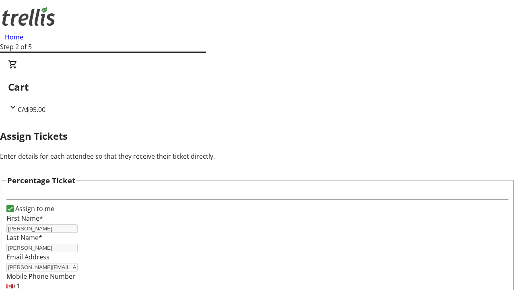 Image resolution: width=515 pixels, height=290 pixels. What do you see at coordinates (41, 180) in the screenshot?
I see `h3: Percentage Ticket` at bounding box center [41, 180].